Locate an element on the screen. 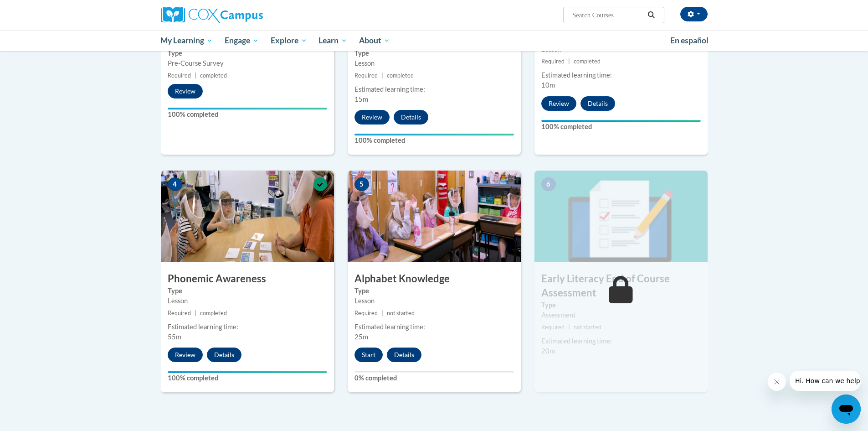  span: Engage is located at coordinates (241, 40).